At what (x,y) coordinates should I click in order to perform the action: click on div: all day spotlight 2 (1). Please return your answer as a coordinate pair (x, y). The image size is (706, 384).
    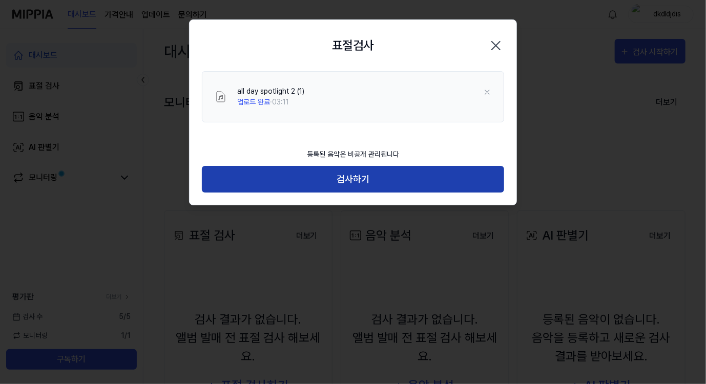
    Looking at the image, I should click on (271, 91).